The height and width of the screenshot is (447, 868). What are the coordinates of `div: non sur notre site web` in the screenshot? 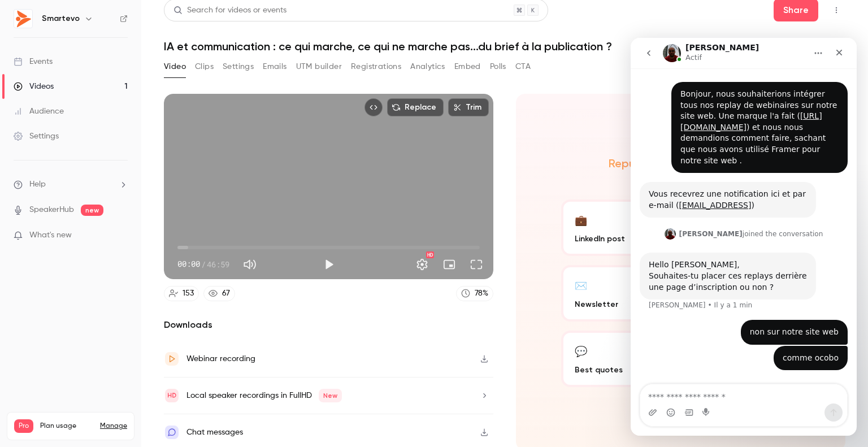 It's located at (163, 294).